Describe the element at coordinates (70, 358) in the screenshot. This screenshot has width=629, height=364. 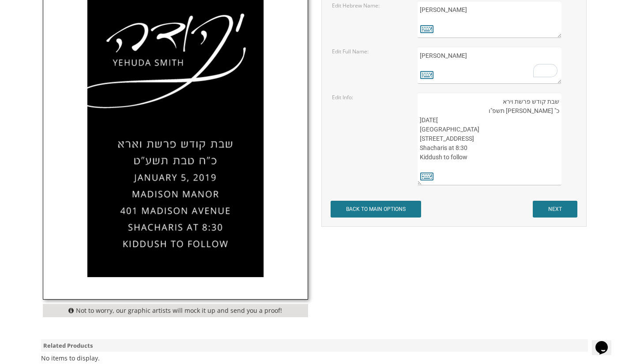
I see `div: No items to display.` at that location.